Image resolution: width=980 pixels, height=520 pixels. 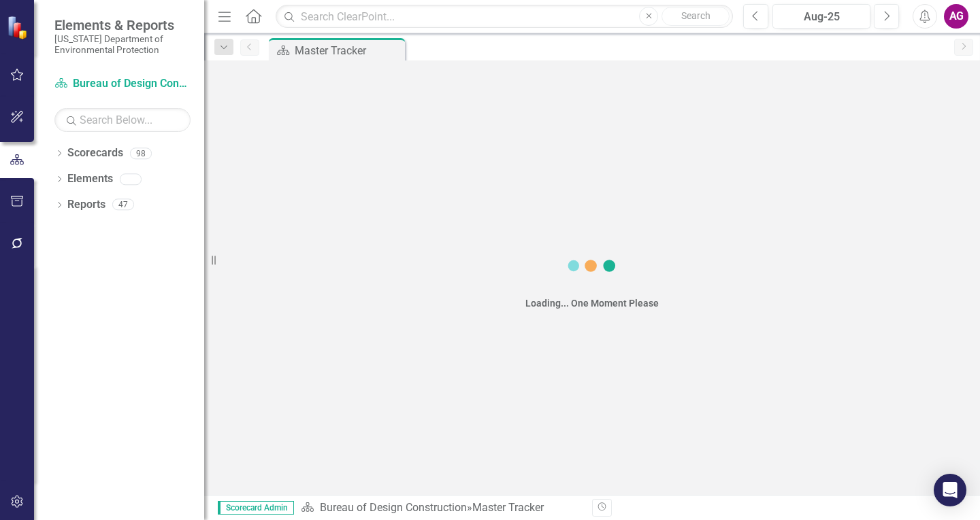 I want to click on span: Scorecard Admin, so click(x=256, y=508).